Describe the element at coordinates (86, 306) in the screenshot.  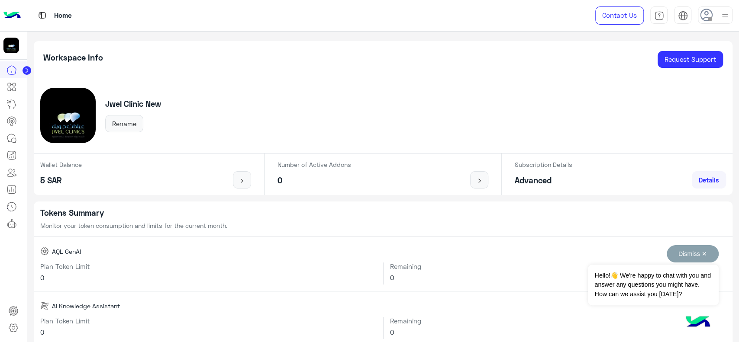
I see `span: AI Knowledge Assistant` at that location.